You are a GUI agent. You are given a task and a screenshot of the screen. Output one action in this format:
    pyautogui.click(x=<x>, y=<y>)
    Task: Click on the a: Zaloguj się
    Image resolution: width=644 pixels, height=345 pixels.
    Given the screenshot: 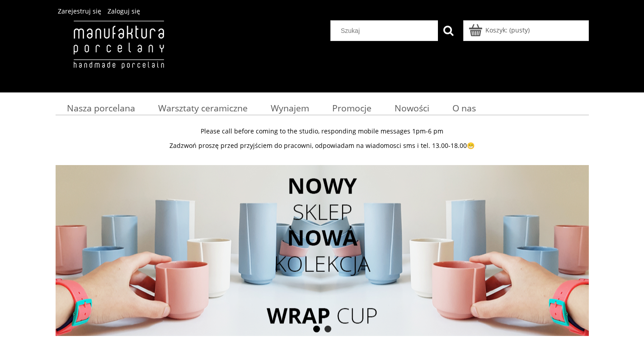 What is the action you would take?
    pyautogui.click(x=124, y=10)
    